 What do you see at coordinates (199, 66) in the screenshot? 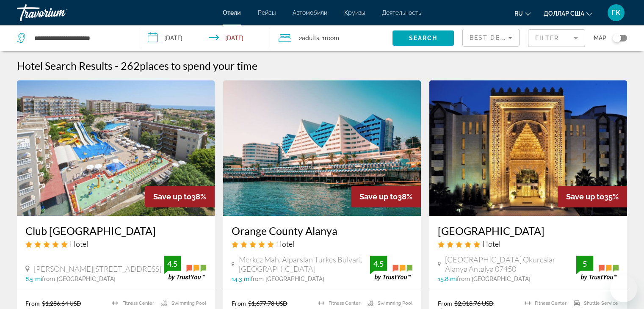
I see `span: places to spend your time` at bounding box center [199, 66].